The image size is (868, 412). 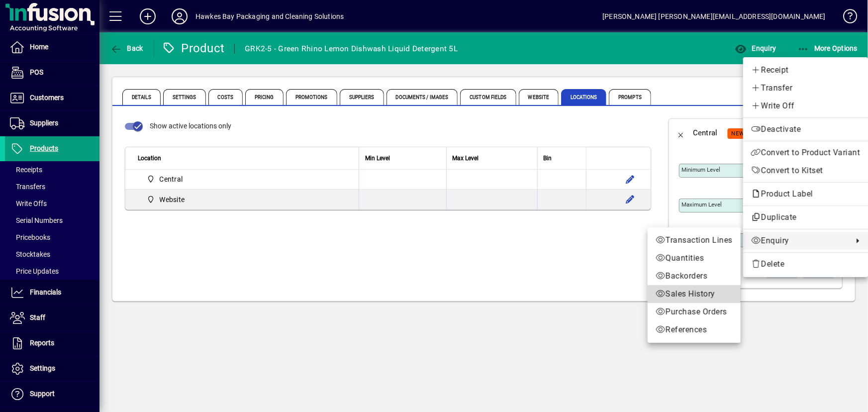 I want to click on span: Product Label, so click(x=784, y=193).